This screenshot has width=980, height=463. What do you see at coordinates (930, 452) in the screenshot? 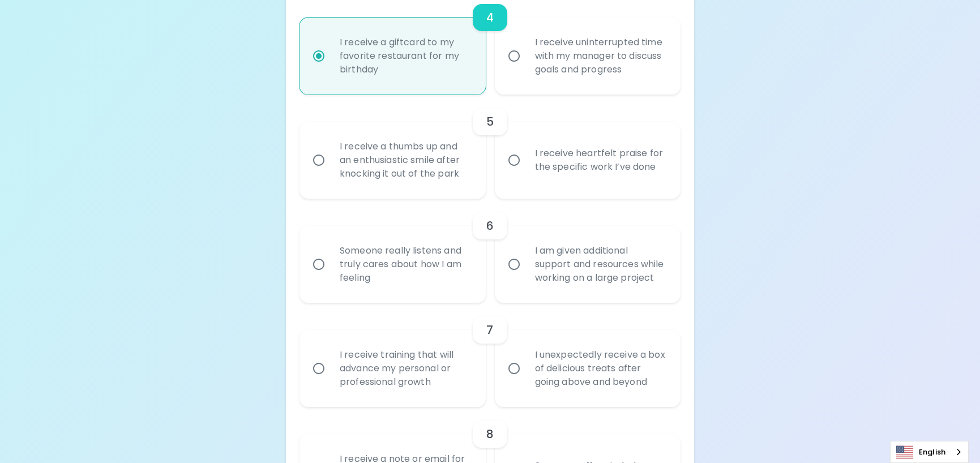
I see `div: Language` at bounding box center [930, 452].